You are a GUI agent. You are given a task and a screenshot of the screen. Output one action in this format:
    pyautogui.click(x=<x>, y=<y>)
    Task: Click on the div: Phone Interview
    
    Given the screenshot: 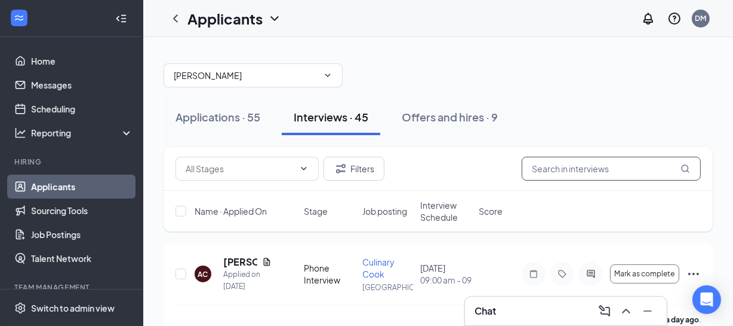 What is the action you would take?
    pyautogui.click(x=330, y=274)
    